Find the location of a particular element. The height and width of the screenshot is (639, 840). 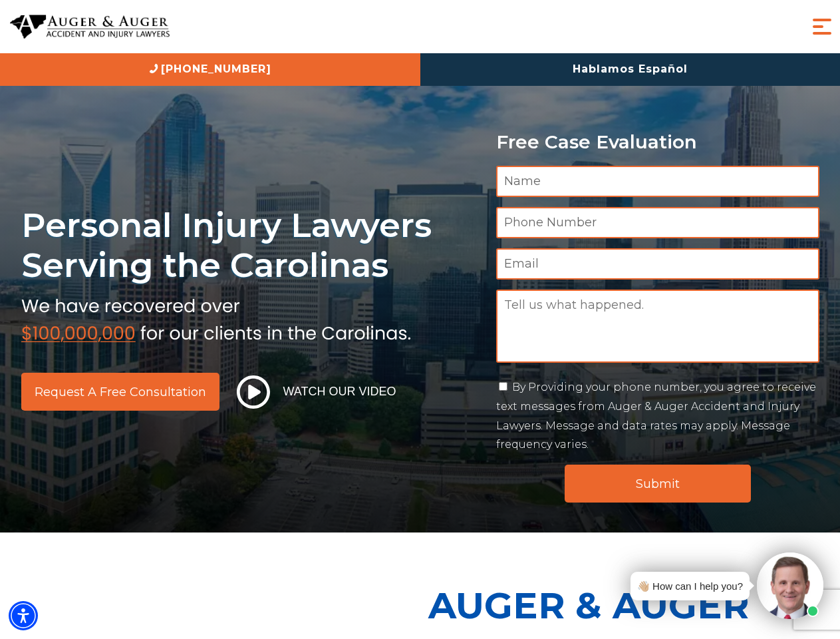

img: Auger & Auger Accident and Injury Lawyers Logo is located at coordinates (90, 27).